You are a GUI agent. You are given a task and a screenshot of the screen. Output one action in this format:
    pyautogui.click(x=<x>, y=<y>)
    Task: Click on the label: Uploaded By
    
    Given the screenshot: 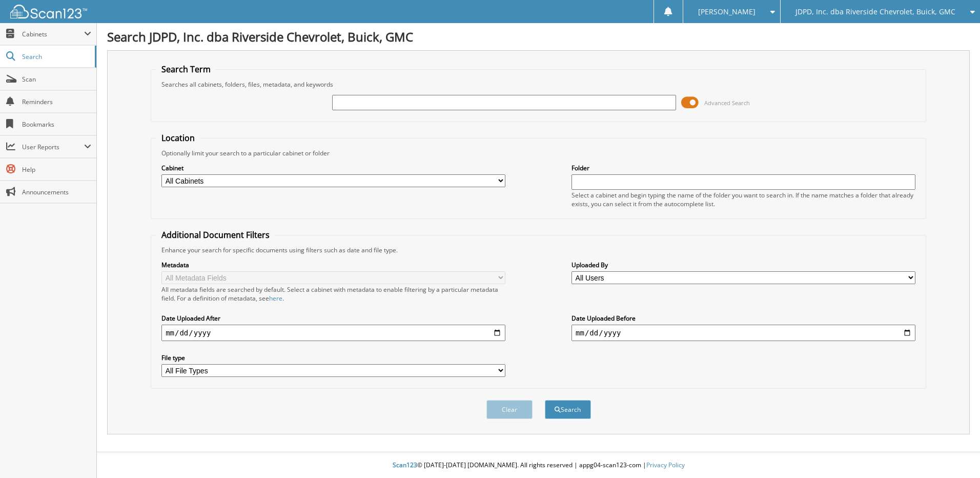 What is the action you would take?
    pyautogui.click(x=743, y=265)
    